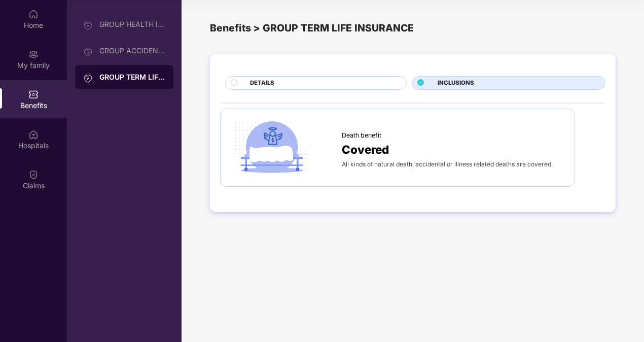  Describe the element at coordinates (132, 24) in the screenshot. I see `div: GROUP HEALTH INSURANCE` at that location.